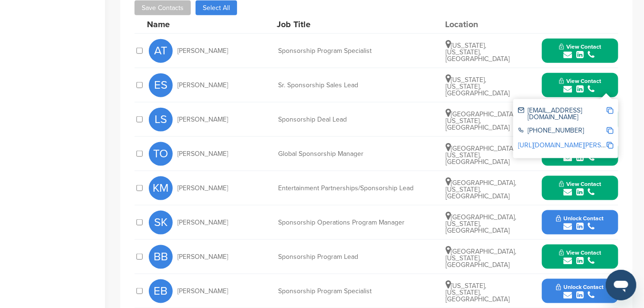  Describe the element at coordinates (350, 120) in the screenshot. I see `div: Sponsorship Deal Lead` at that location.